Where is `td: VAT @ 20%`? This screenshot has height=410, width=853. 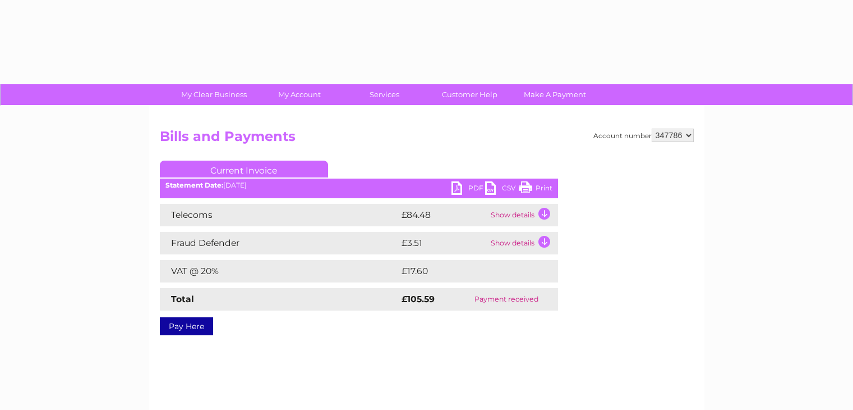
td: VAT @ 20% is located at coordinates (279, 271).